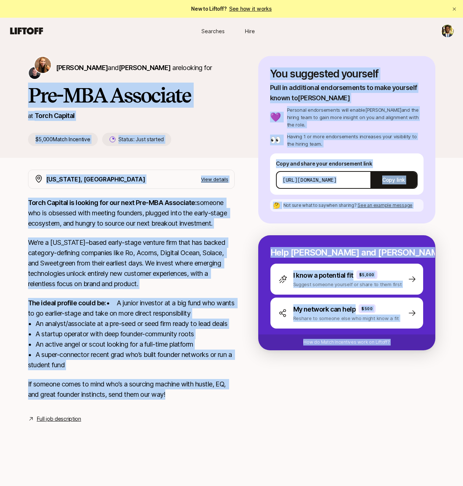  I want to click on p: If someone comes to mind who’s a sourcing machine with hustle, EQ, and great founder instincts, s..., so click(131, 389).